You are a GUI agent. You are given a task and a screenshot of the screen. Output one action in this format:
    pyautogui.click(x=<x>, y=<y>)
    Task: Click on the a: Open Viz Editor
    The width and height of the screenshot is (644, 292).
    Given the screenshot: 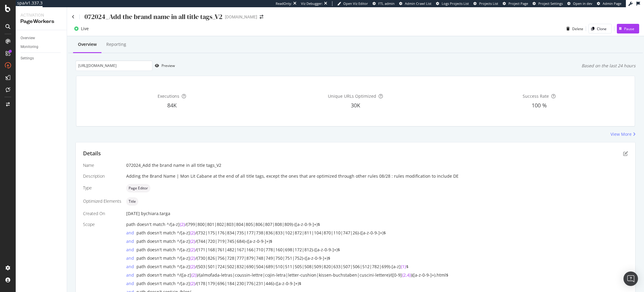 What is the action you would take?
    pyautogui.click(x=353, y=3)
    